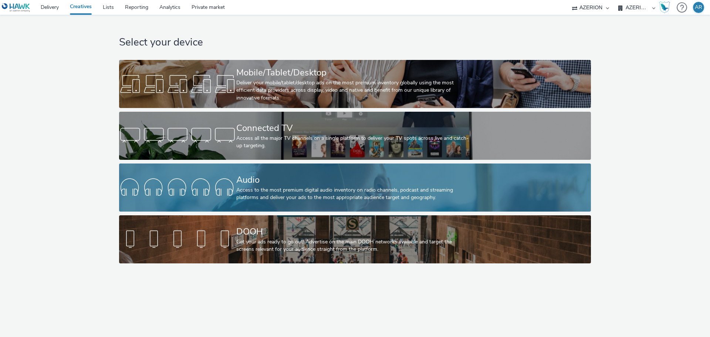 The width and height of the screenshot is (710, 337). I want to click on h1: Select your device, so click(355, 43).